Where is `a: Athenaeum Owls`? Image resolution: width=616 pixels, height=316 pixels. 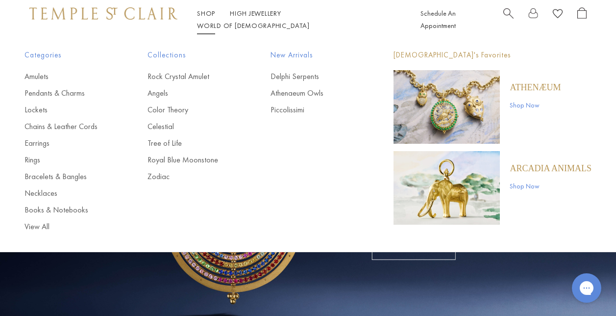
a: Athenaeum Owls is located at coordinates (312, 93).